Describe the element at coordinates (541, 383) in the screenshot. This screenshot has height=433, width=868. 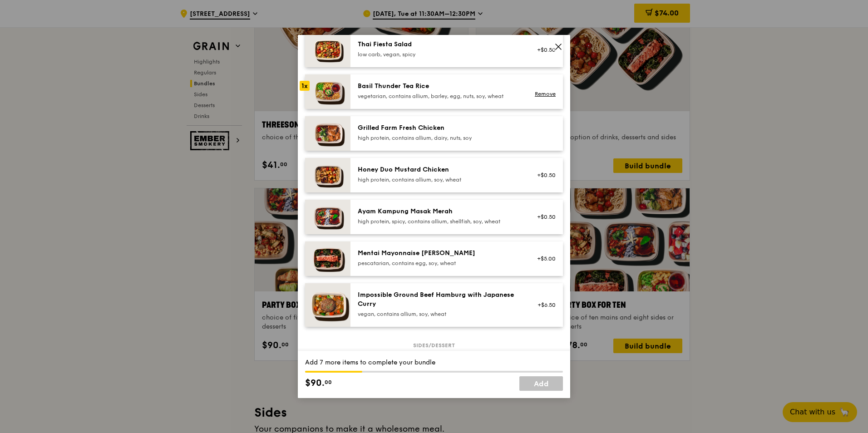
I see `a: Add` at that location.